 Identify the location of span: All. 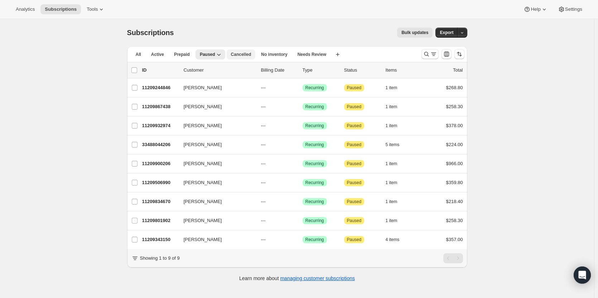
(138, 54).